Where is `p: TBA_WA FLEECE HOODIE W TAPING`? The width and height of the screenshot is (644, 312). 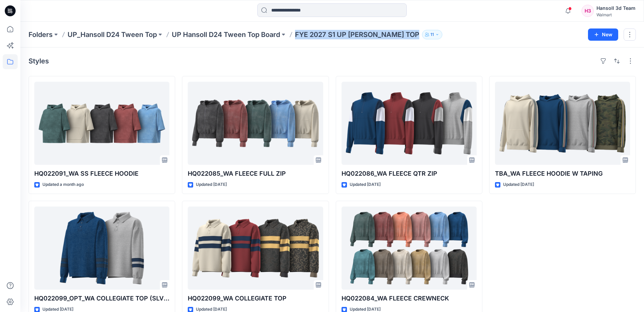
p: TBA_WA FLEECE HOODIE W TAPING is located at coordinates (562, 173).